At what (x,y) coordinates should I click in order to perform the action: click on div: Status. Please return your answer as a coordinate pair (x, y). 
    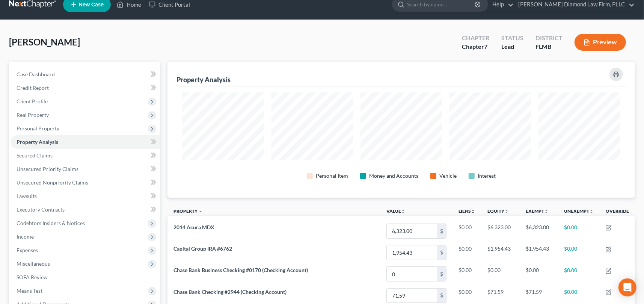
    Looking at the image, I should click on (512, 38).